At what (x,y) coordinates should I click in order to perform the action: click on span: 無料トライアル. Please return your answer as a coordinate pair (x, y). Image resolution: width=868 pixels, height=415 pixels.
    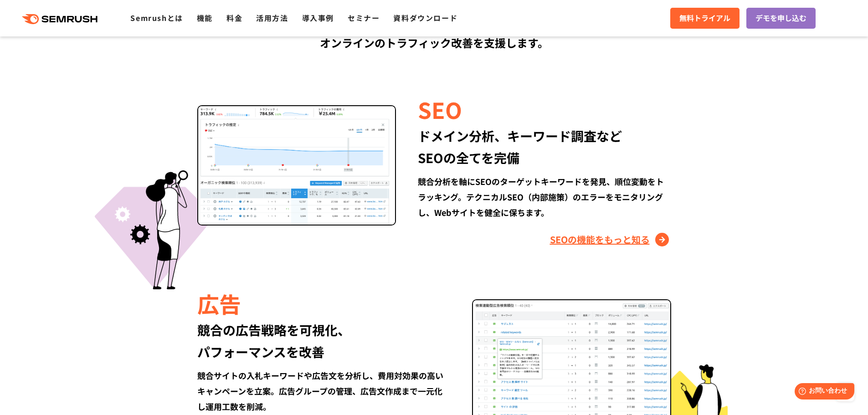
    Looking at the image, I should click on (705, 18).